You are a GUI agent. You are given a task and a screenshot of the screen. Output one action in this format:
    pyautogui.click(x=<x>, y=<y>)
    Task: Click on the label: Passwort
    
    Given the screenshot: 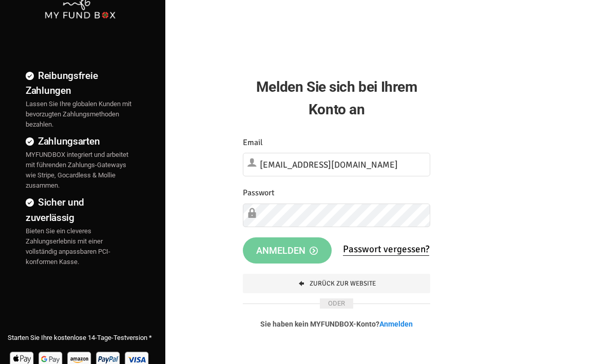 What is the action you would take?
    pyautogui.click(x=259, y=192)
    